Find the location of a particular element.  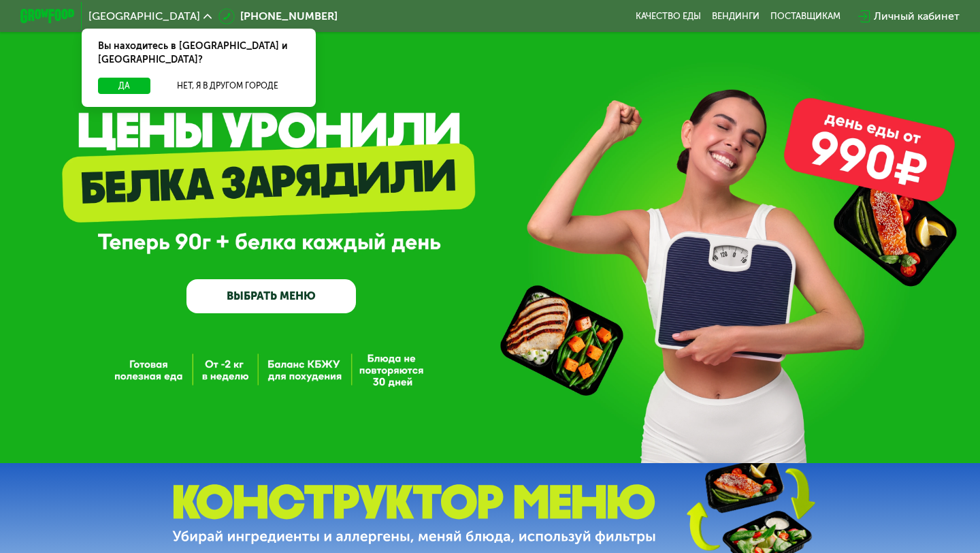

div: поставщикам is located at coordinates (805, 16).